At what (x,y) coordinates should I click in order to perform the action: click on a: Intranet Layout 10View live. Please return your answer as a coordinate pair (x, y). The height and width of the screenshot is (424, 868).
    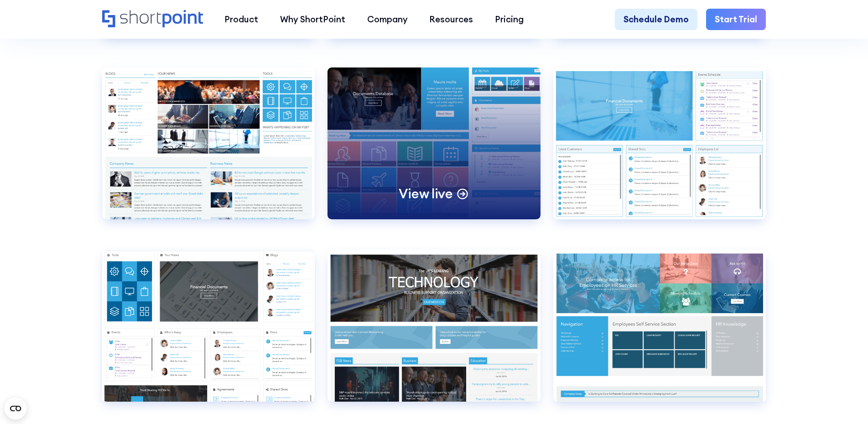
    Looking at the image, I should click on (433, 152).